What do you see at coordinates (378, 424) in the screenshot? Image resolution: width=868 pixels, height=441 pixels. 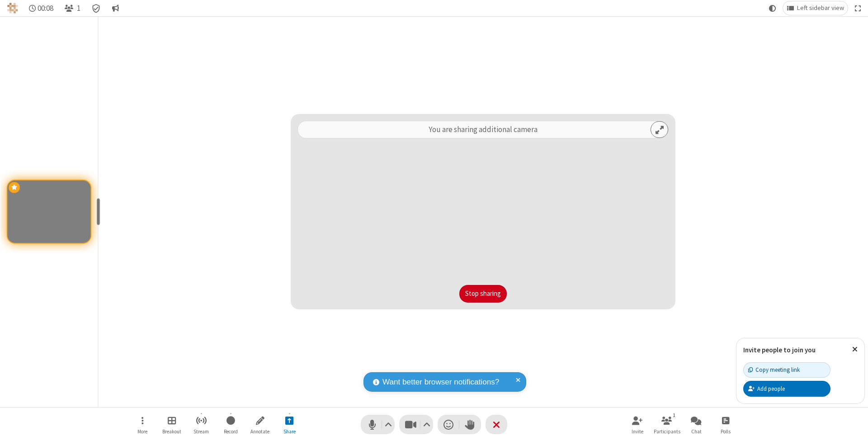 I see `button: Mute (⌘+Shift+A)` at bounding box center [378, 424].